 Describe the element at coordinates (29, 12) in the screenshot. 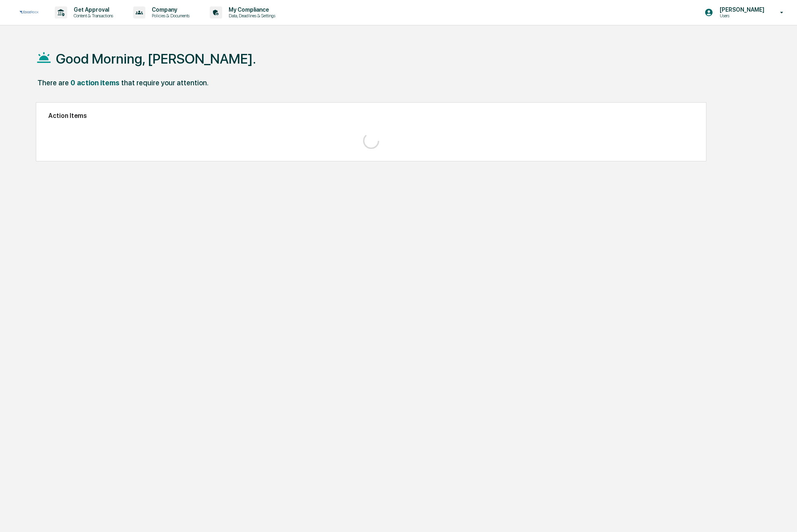

I see `img: logo` at that location.